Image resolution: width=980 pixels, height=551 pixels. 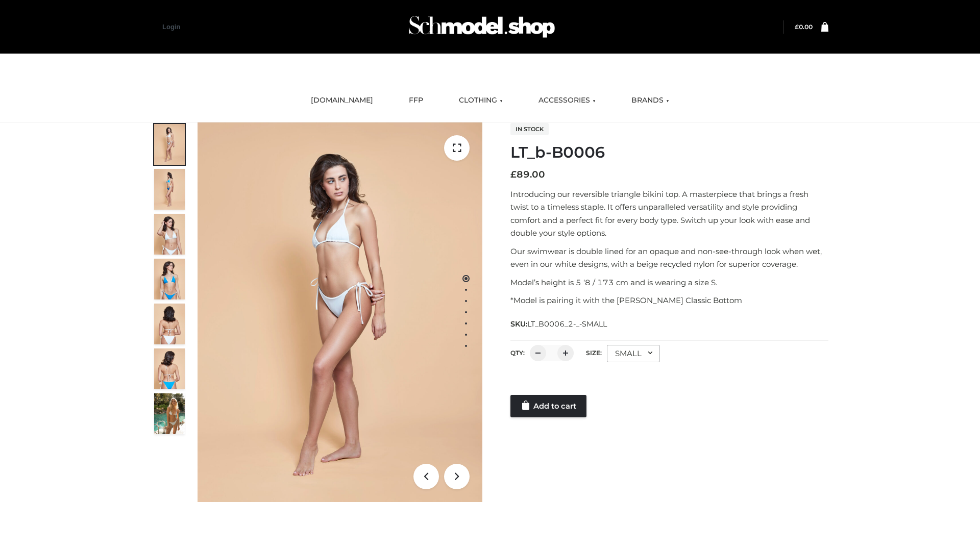 I want to click on img: ArielClassicBikiniTop_CloudNine_AzureSky_OW114ECO_3-scaled.jpg, so click(x=169, y=234).